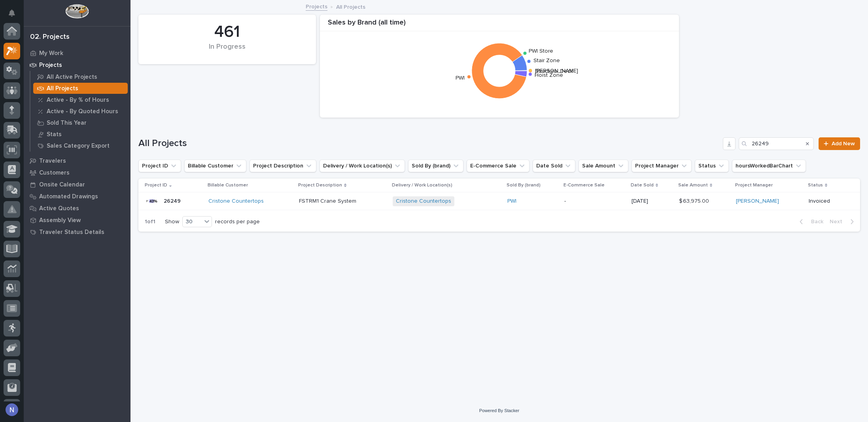 The width and height of the screenshot is (868, 422). What do you see at coordinates (422, 186) in the screenshot?
I see `p: Delivery / Work Location(s)` at bounding box center [422, 186].